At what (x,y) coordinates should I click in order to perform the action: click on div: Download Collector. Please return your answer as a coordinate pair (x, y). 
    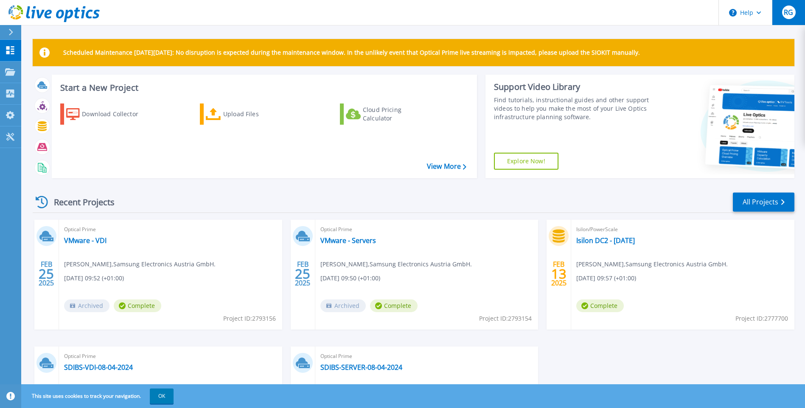
    Looking at the image, I should click on (116, 114).